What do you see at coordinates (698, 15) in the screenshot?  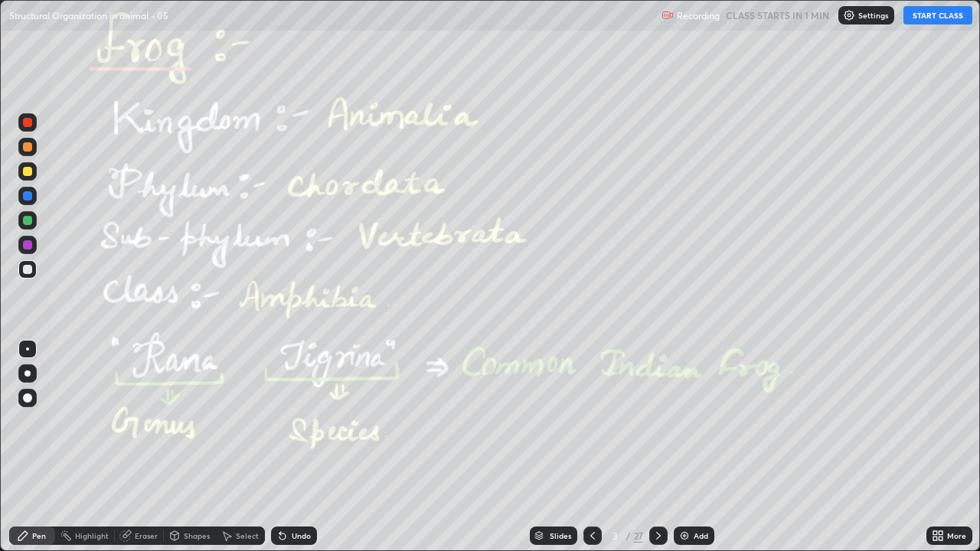 I see `p: Recording` at bounding box center [698, 15].